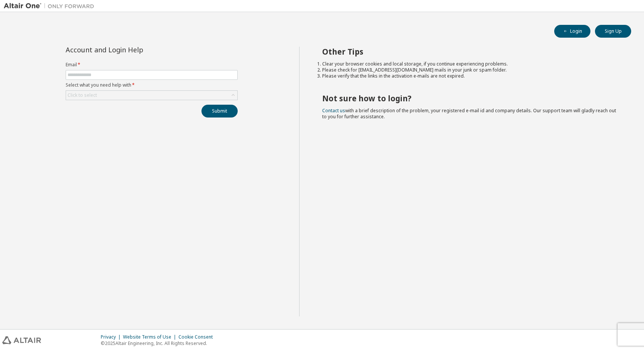 This screenshot has height=351, width=644. Describe the element at coordinates (134, 50) in the screenshot. I see `div: Account and Login Help` at that location.